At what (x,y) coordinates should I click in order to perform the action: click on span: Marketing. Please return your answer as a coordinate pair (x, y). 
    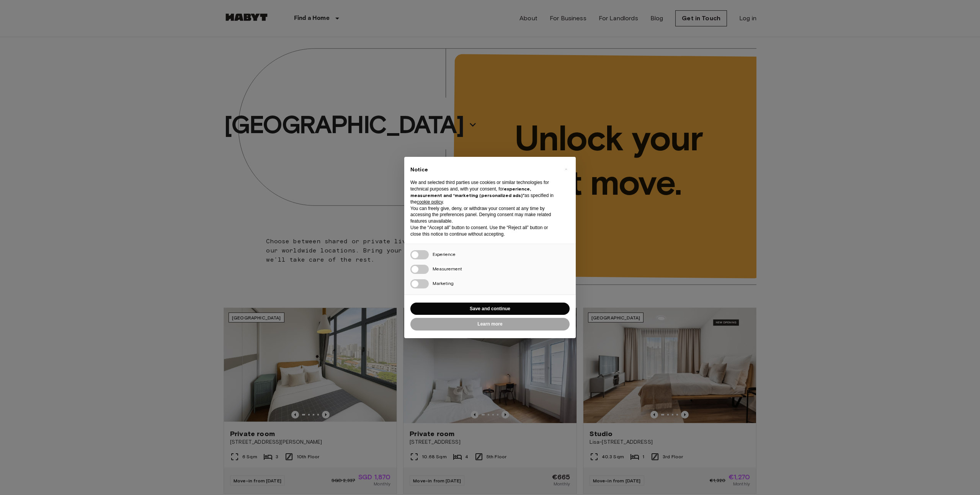
    Looking at the image, I should click on (443, 283).